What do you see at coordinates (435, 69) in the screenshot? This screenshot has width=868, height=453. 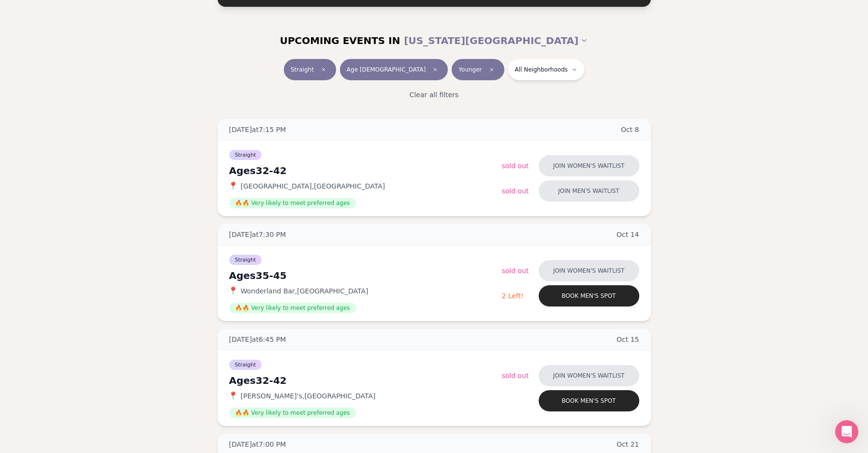 I see `span: Clear age` at bounding box center [435, 69].